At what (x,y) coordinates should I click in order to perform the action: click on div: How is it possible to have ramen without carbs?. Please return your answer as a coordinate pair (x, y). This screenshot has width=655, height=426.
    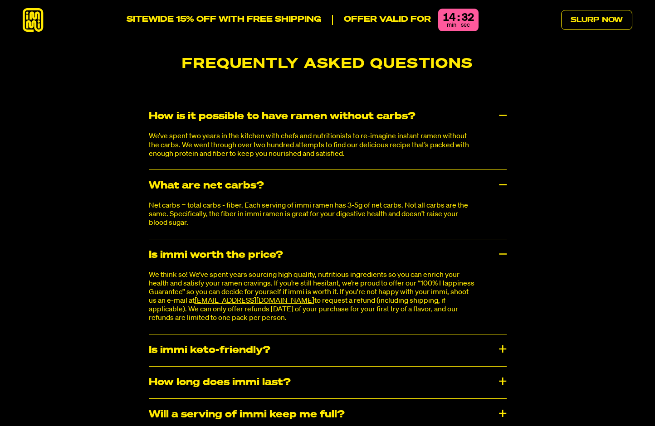
    Looking at the image, I should click on (327, 117).